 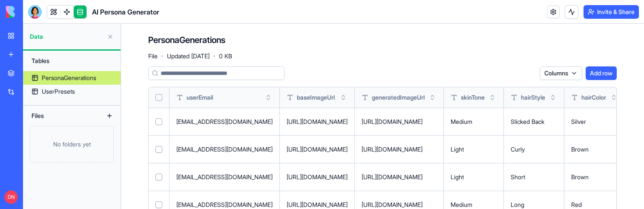 What do you see at coordinates (199, 98) in the screenshot?
I see `span: userEmail` at bounding box center [199, 98].